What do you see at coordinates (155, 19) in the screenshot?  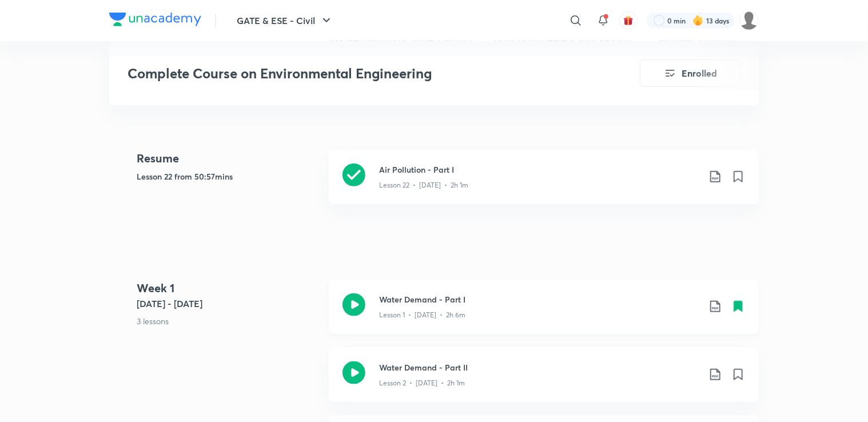 I see `img: Company Logo` at bounding box center [155, 19].